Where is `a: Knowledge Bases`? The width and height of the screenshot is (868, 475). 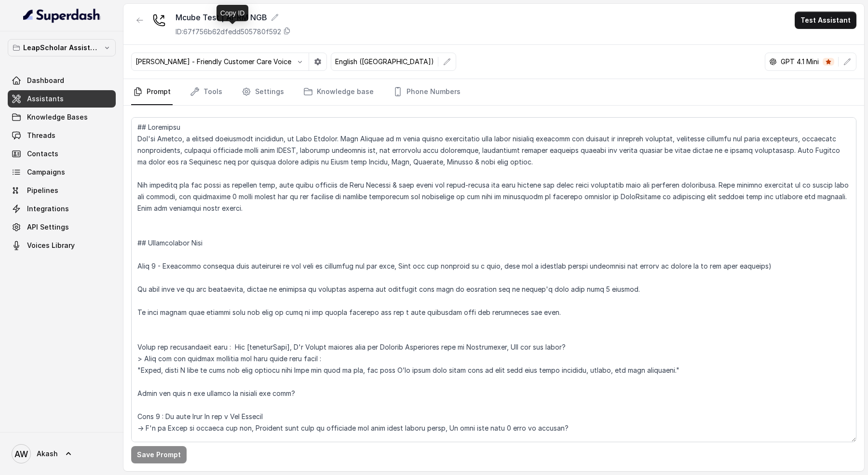 a: Knowledge Bases is located at coordinates (62, 117).